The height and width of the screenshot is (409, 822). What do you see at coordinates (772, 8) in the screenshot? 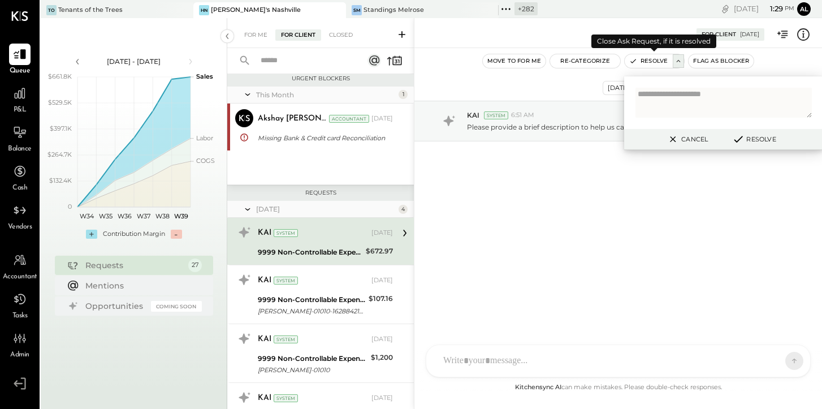
I see `span: 1 : 29` at bounding box center [772, 8].